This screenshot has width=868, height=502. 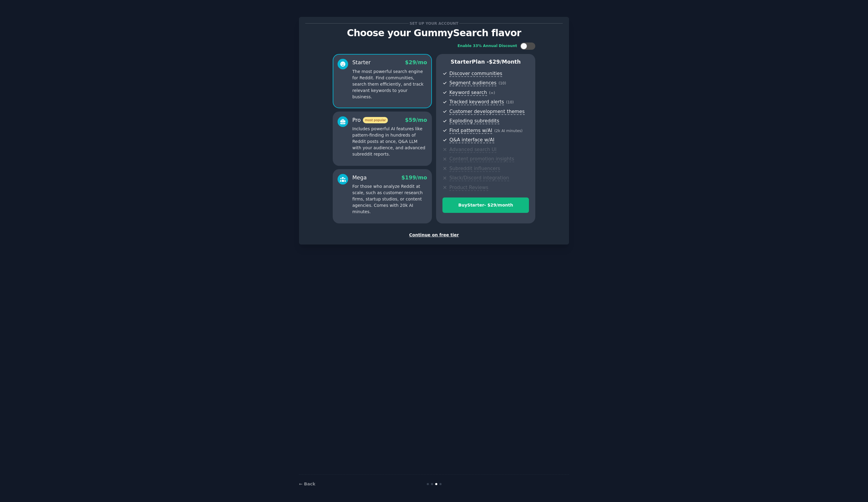 I want to click on span: $ 29 /month, so click(x=505, y=62).